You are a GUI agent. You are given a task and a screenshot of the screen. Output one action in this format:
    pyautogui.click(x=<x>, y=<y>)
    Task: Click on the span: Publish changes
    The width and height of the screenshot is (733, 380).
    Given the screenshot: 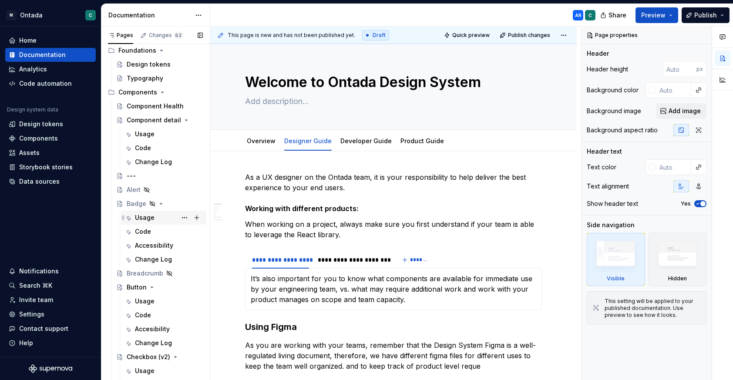 What is the action you would take?
    pyautogui.click(x=529, y=35)
    